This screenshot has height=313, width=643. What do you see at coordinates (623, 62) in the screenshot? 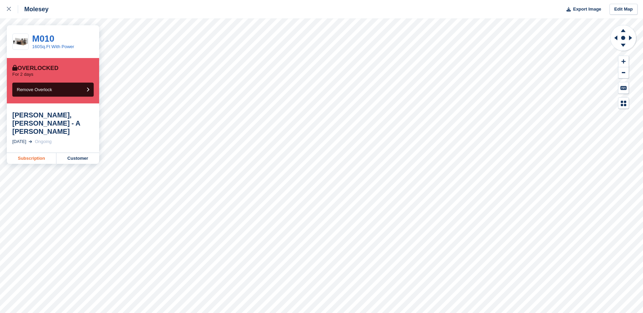
I see `button: Zoom In` at bounding box center [623, 62].